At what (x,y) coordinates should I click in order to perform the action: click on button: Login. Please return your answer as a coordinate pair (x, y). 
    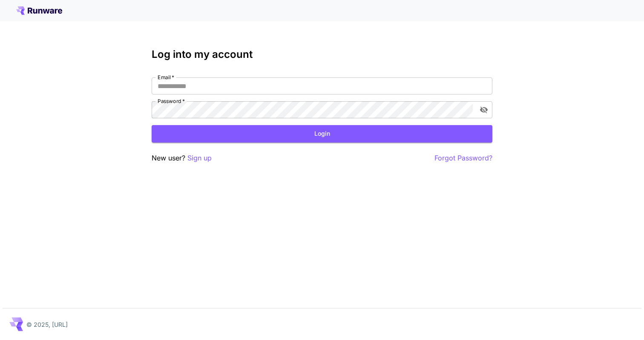
    Looking at the image, I should click on (322, 134).